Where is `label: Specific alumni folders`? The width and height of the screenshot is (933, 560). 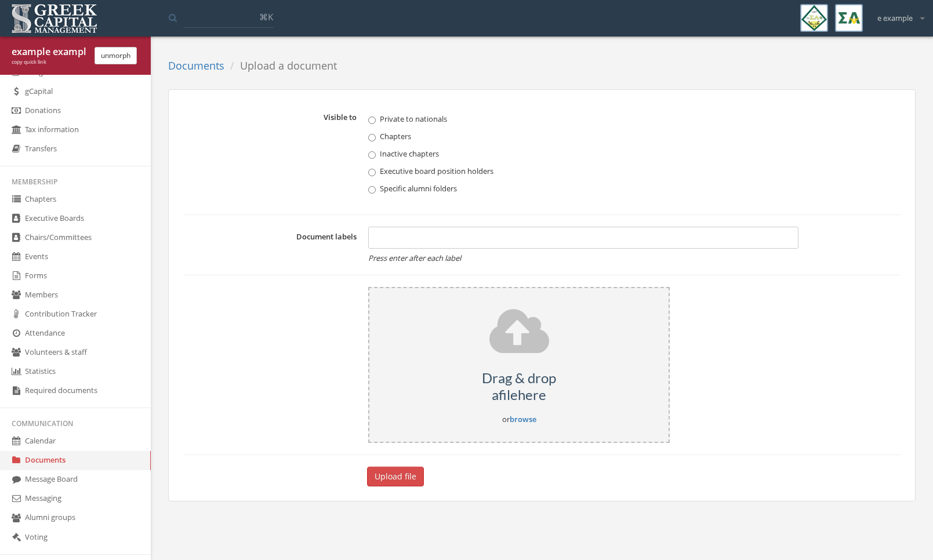 label: Specific alumni folders is located at coordinates (583, 188).